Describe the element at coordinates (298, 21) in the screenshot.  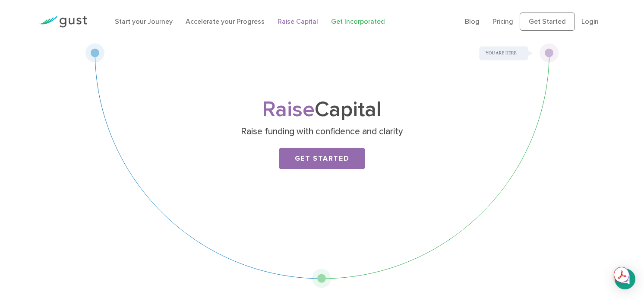
I see `a: Raise Capital` at that location.